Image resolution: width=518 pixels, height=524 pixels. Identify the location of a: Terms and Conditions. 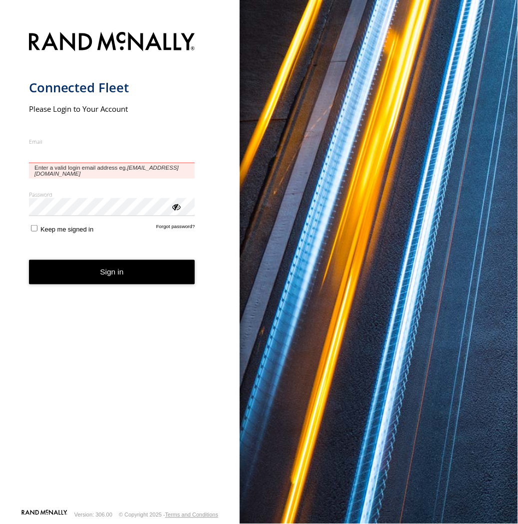
(192, 515).